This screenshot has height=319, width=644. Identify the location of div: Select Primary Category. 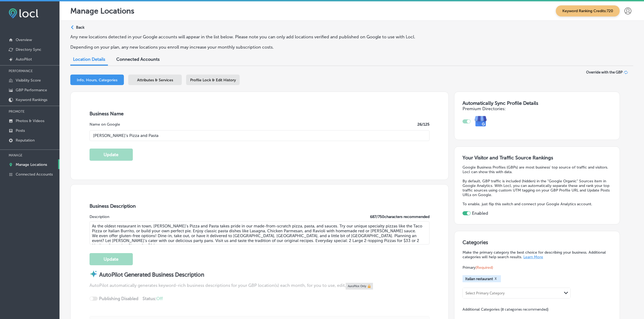
(485, 293).